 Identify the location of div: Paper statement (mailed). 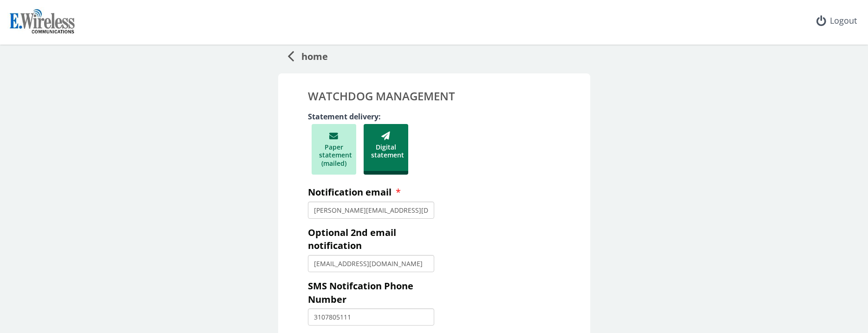
(334, 149).